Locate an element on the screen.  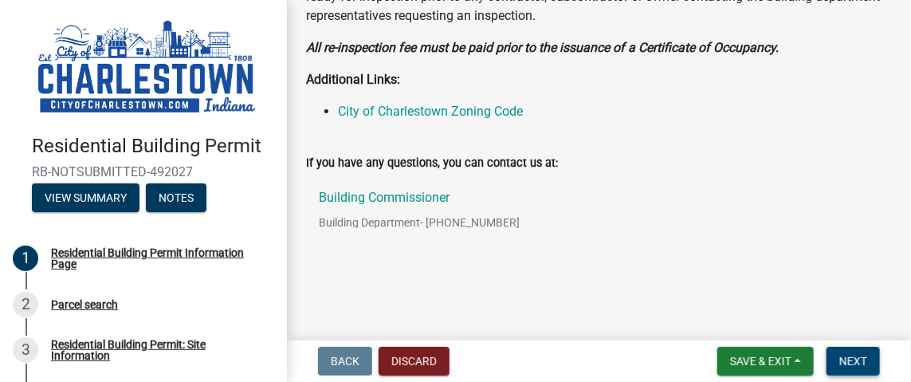
p: Building Department is located at coordinates (432, 222).